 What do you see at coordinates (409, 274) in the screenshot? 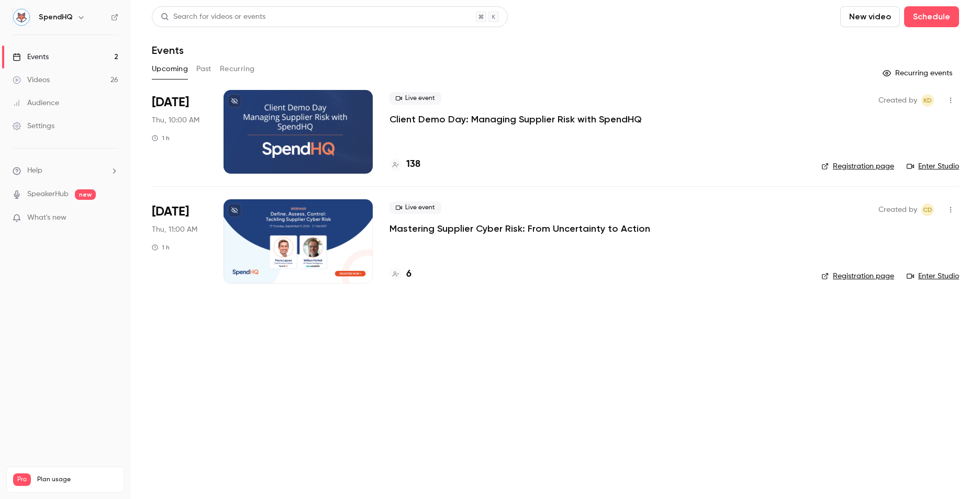
I see `h4: 6` at bounding box center [409, 274].